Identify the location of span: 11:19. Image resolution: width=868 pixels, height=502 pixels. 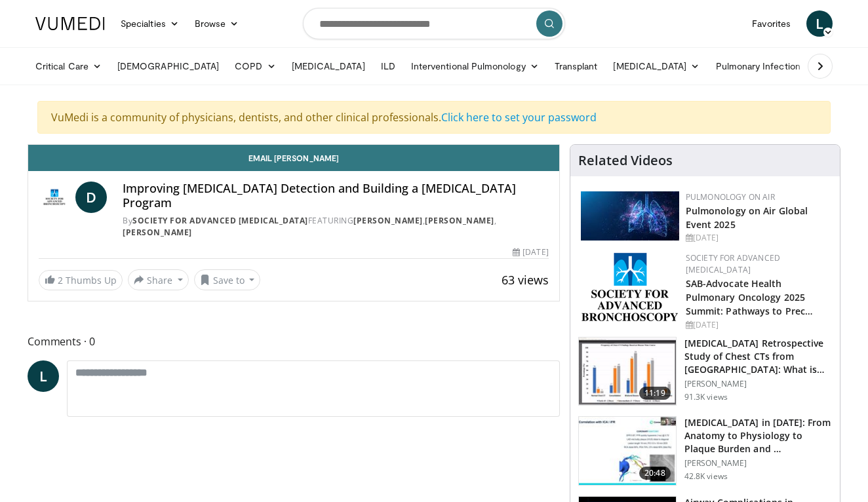
(655, 393).